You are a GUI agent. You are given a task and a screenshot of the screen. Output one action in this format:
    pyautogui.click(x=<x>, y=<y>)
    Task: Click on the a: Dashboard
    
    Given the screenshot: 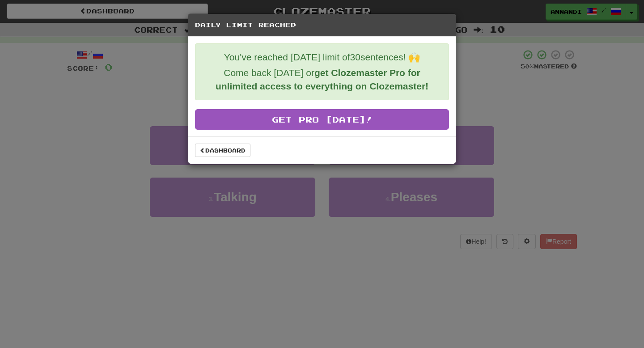 What is the action you would take?
    pyautogui.click(x=223, y=150)
    